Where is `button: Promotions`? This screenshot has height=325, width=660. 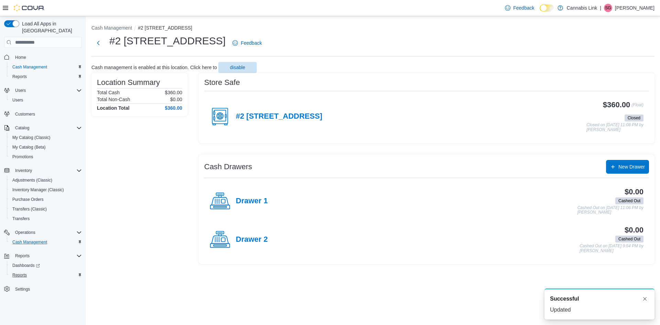
button: Promotions is located at coordinates (46, 157).